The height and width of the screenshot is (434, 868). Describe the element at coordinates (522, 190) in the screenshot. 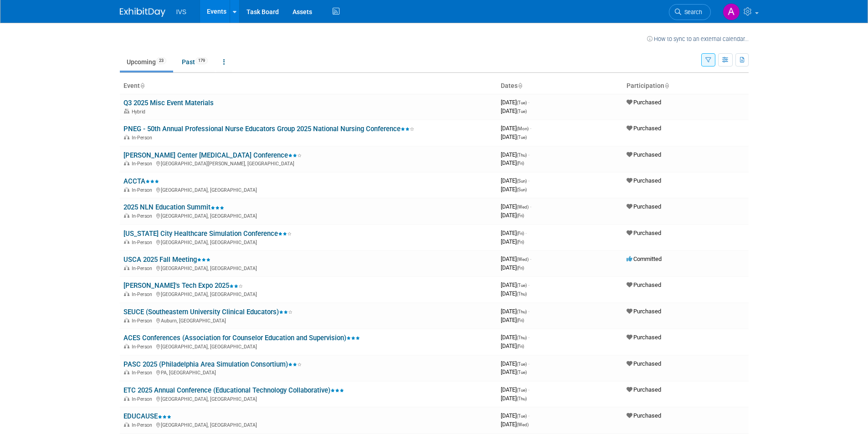

I see `span: (Sun)` at that location.